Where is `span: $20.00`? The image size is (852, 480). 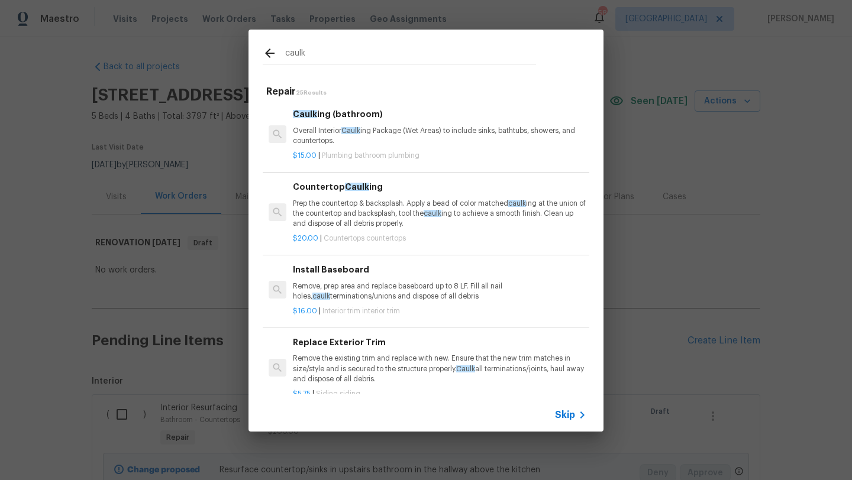 span: $20.00 is located at coordinates (305, 238).